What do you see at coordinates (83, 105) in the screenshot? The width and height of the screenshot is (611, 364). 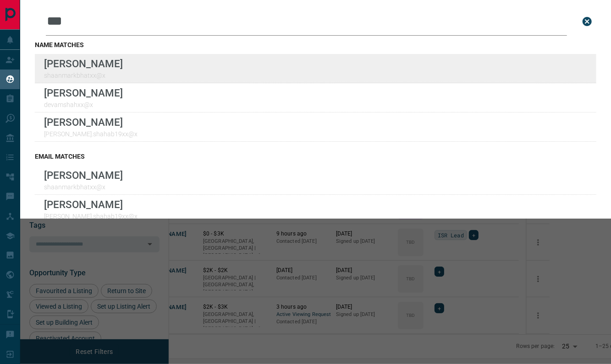 I see `p: devamshahxx@x` at bounding box center [83, 105].